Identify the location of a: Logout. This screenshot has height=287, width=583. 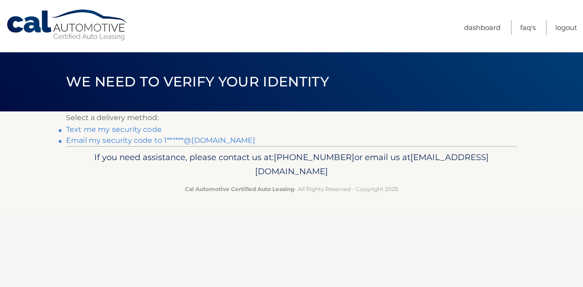
(566, 27).